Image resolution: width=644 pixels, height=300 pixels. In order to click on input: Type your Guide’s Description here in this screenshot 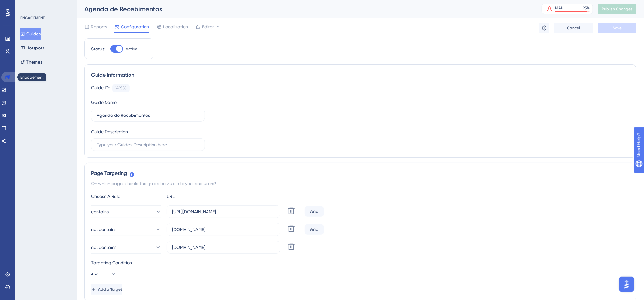, I will do `click(148, 145)`.